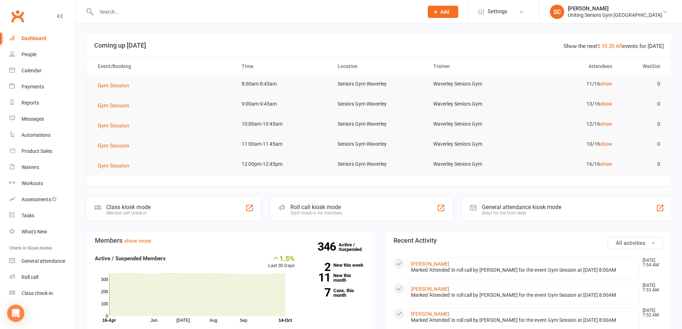  I want to click on a: Automations, so click(42, 135).